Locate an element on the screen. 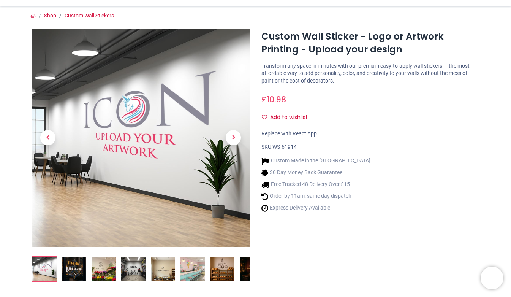 The height and width of the screenshot is (297, 511). h1: Custom Wall Sticker - Logo or Artwork Printing - Upload your design is located at coordinates (370, 43).